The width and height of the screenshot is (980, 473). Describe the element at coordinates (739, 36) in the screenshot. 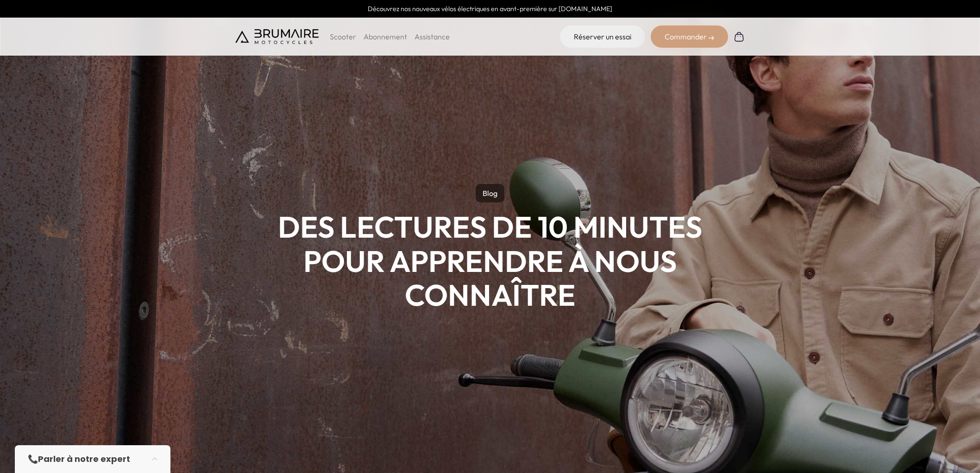

I see `img: Panier` at that location.